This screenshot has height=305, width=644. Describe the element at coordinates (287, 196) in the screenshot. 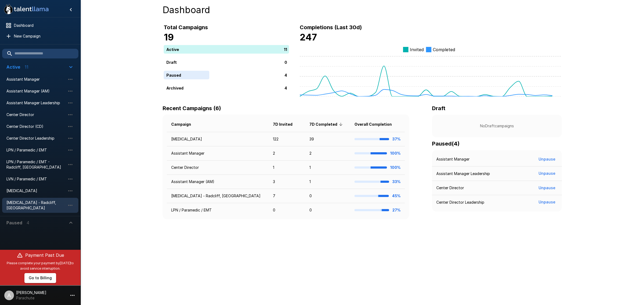

I see `td: 7` at that location.